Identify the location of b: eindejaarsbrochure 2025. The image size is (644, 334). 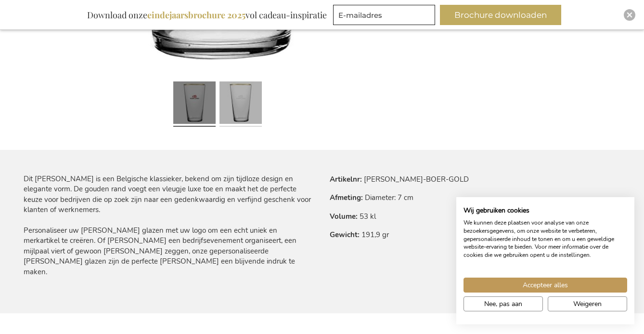
(196, 15).